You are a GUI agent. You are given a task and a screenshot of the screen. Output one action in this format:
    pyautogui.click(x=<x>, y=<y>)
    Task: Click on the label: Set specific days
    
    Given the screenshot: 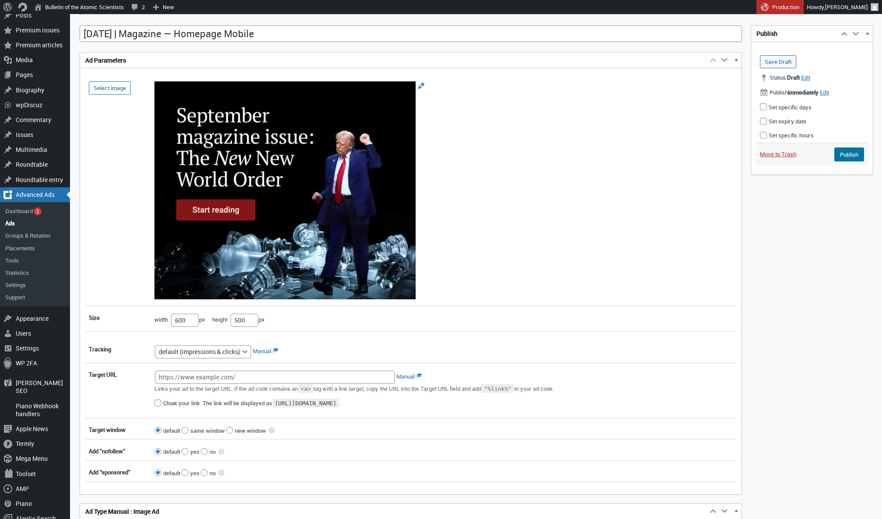 What is the action you would take?
    pyautogui.click(x=786, y=107)
    